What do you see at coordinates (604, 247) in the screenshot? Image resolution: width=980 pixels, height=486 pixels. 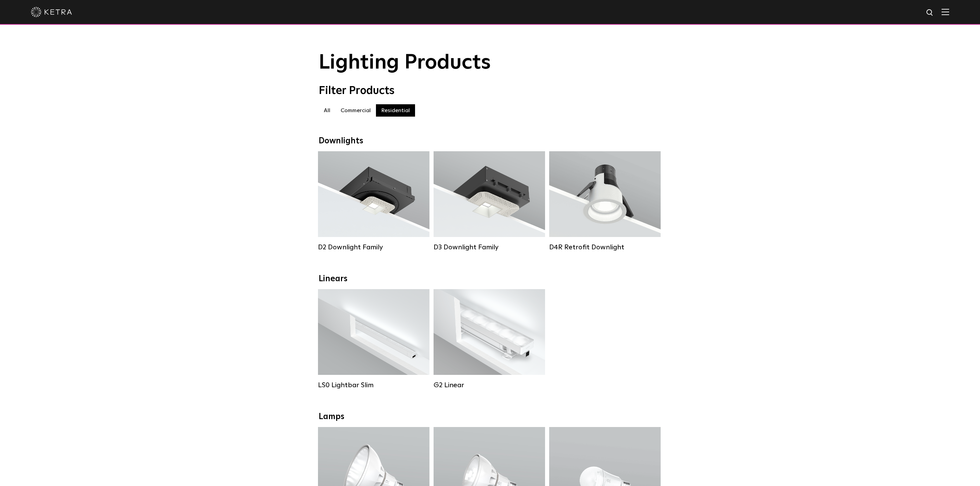 I see `div: D4R Retrofit Downlight` at bounding box center [604, 247].